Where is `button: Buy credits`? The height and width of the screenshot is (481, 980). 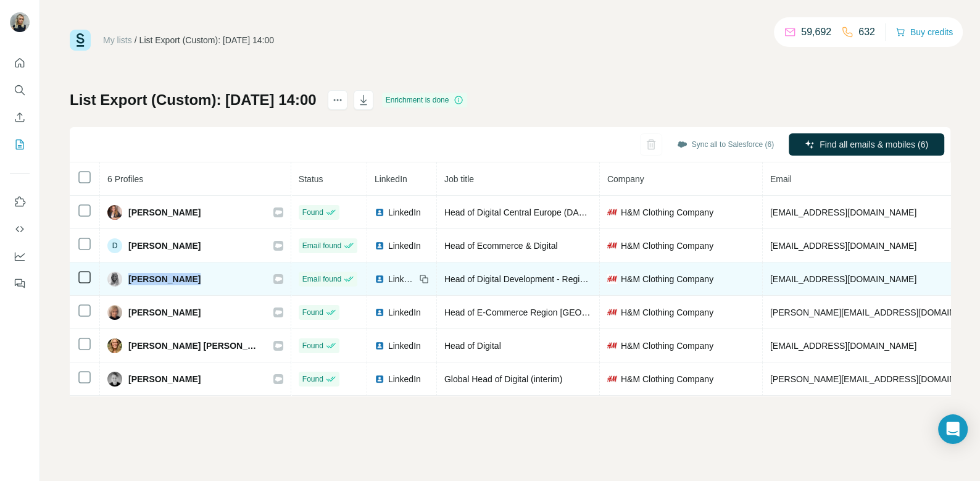
button: Buy credits is located at coordinates (924, 32).